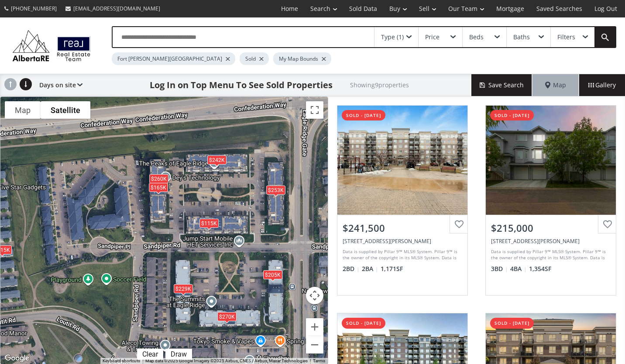 The width and height of the screenshot is (625, 364). Describe the element at coordinates (602, 85) in the screenshot. I see `div: Gallery` at that location.